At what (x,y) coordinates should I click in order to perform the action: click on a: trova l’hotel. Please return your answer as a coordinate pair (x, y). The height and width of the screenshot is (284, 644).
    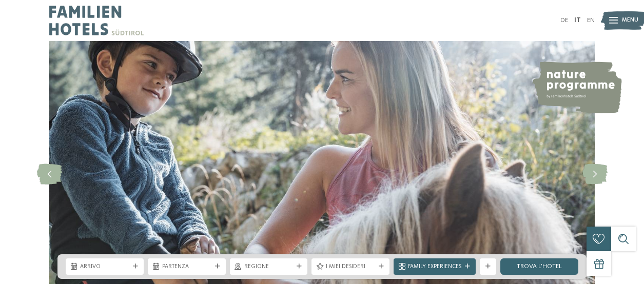
    Looking at the image, I should click on (539, 267).